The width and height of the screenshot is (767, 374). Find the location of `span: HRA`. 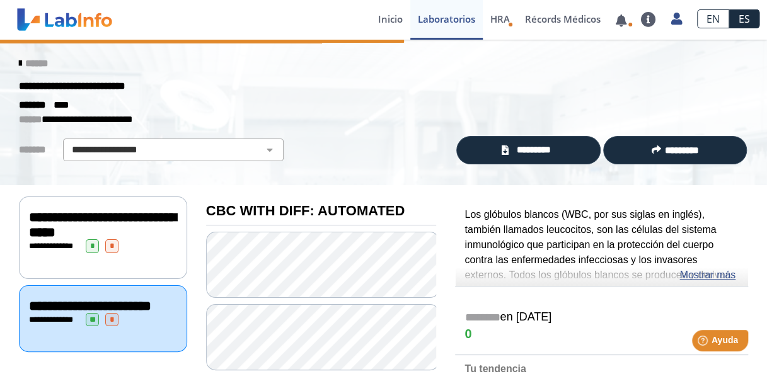

span: HRA is located at coordinates (500, 19).